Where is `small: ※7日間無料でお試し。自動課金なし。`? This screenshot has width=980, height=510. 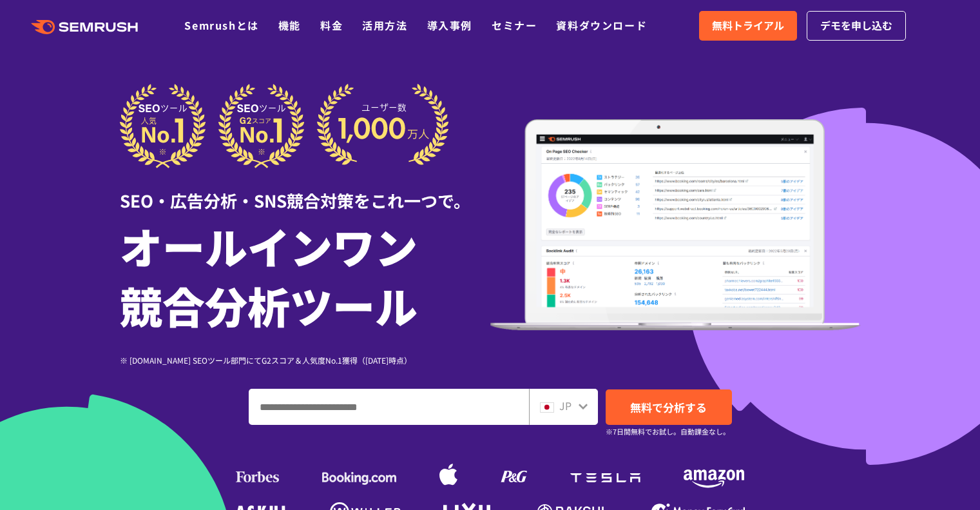
small: ※7日間無料でお試し。自動課金なし。 is located at coordinates (667, 432).